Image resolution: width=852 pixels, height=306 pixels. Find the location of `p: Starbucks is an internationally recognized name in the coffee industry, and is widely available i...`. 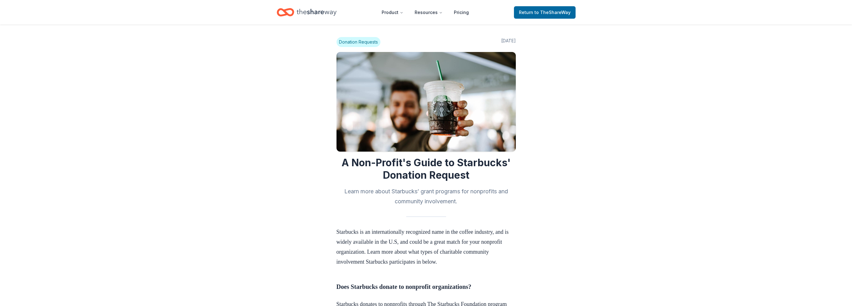

p: Starbucks is an internationally recognized name in the coffee industry, and is widely available i... is located at coordinates (426, 247).